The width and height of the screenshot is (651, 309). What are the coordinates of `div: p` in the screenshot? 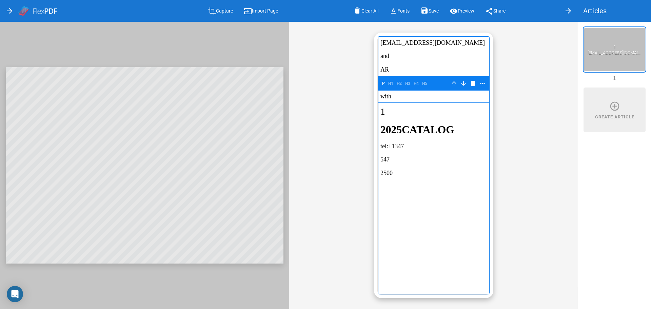 It's located at (384, 83).